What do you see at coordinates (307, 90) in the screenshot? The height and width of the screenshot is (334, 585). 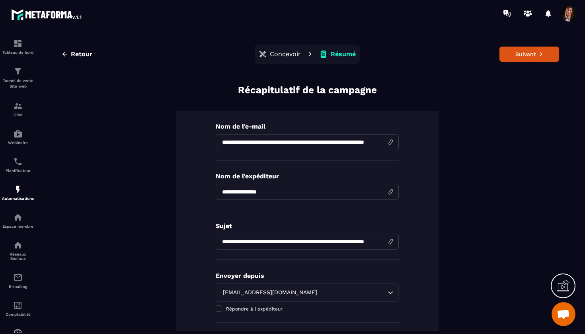 I see `p: Récapitulatif de la campagne` at bounding box center [307, 90].